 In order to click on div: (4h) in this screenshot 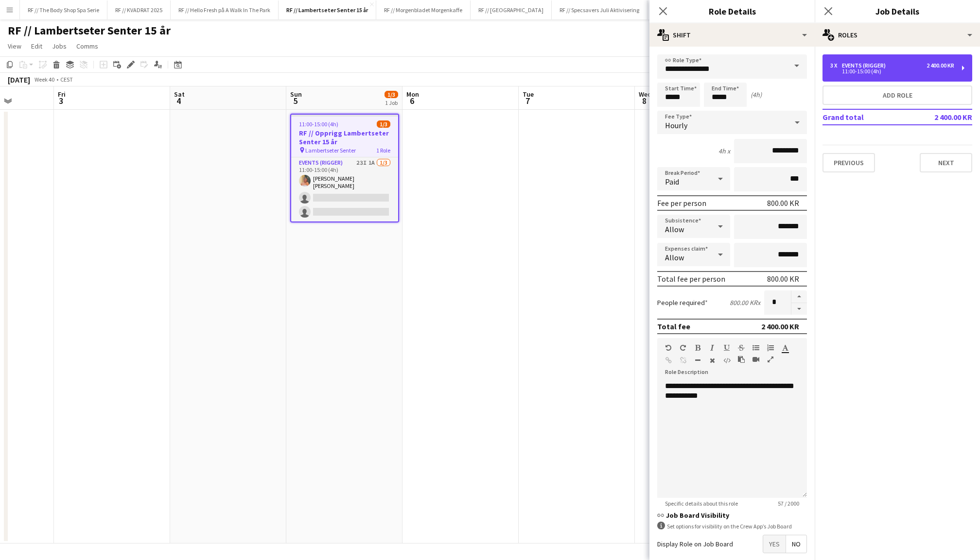, I will do `click(756, 95)`.